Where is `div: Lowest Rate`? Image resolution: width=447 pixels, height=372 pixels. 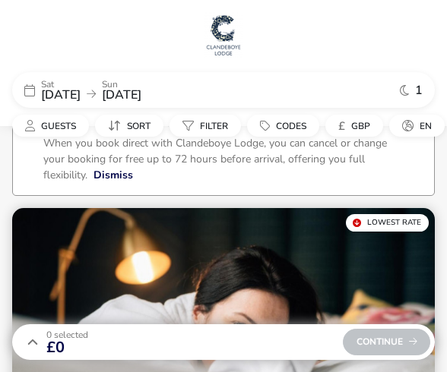
div: Lowest Rate is located at coordinates (387, 223).